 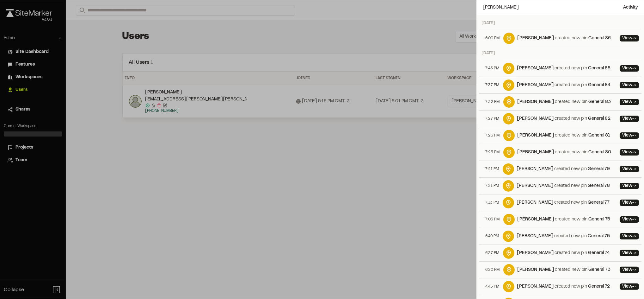 What do you see at coordinates (599, 169) in the screenshot?
I see `a: General 79` at bounding box center [599, 169].